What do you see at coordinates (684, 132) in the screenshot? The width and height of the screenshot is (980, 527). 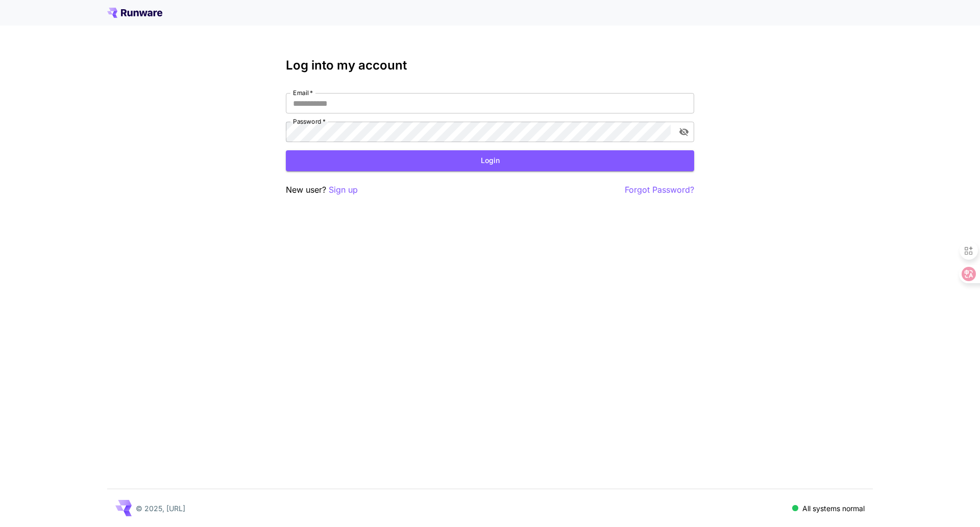 I see `button: toggle password visibility` at bounding box center [684, 132].